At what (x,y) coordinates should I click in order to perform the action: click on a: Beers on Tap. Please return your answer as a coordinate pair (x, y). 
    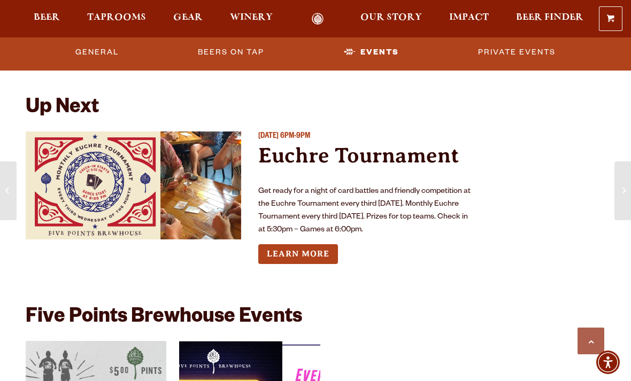
    Looking at the image, I should click on (231, 52).